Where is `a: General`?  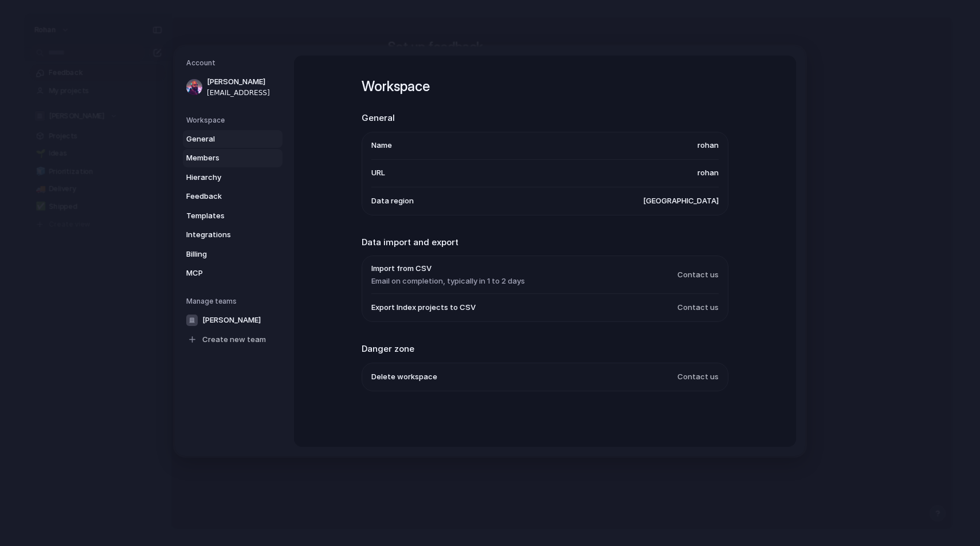 a: General is located at coordinates (233, 138).